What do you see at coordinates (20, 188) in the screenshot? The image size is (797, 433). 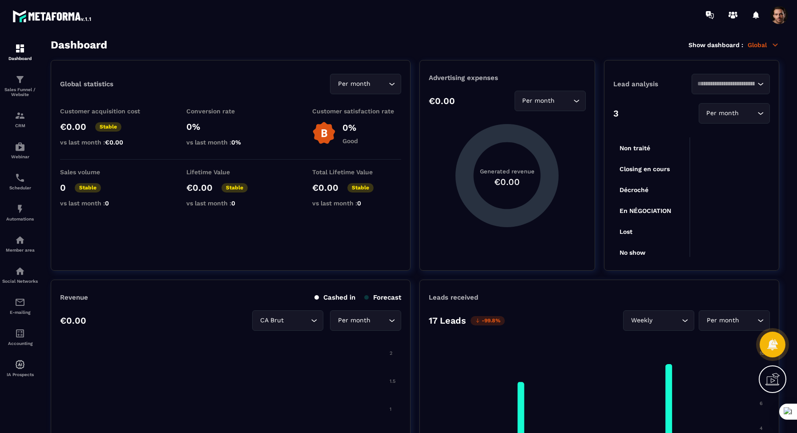 I see `p: Scheduler` at bounding box center [20, 188].